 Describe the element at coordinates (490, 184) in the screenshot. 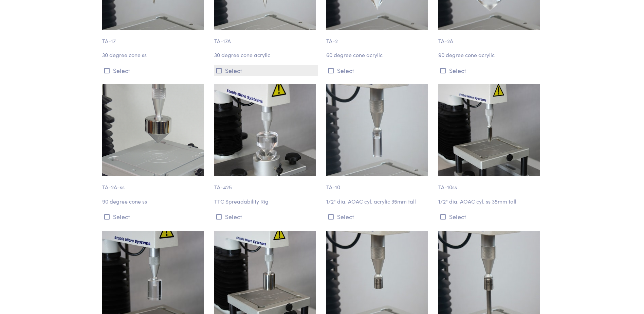

I see `p: TA-10ss` at that location.